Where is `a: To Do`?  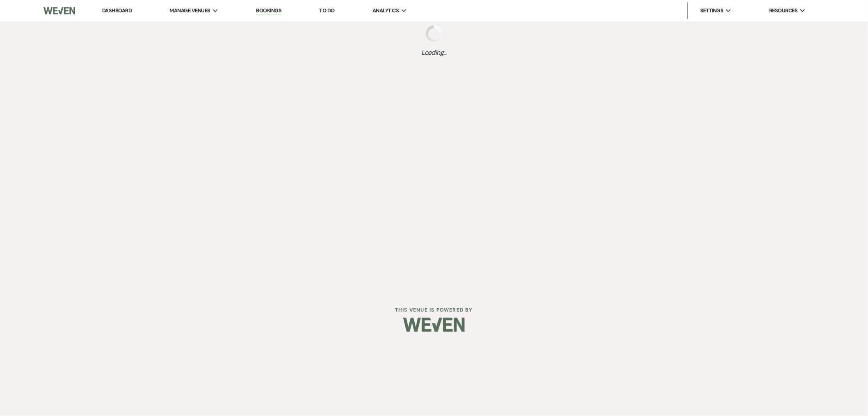
a: To Do is located at coordinates (327, 10).